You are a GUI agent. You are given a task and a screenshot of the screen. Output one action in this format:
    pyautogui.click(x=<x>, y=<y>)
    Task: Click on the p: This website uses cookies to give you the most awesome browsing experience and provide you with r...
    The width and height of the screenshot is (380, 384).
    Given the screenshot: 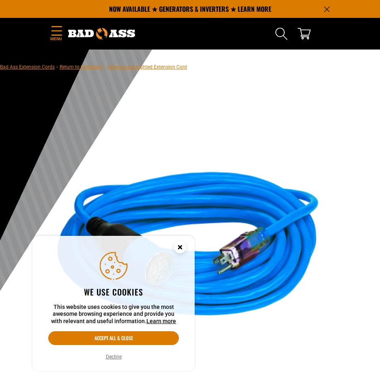 What is the action you would take?
    pyautogui.click(x=114, y=314)
    